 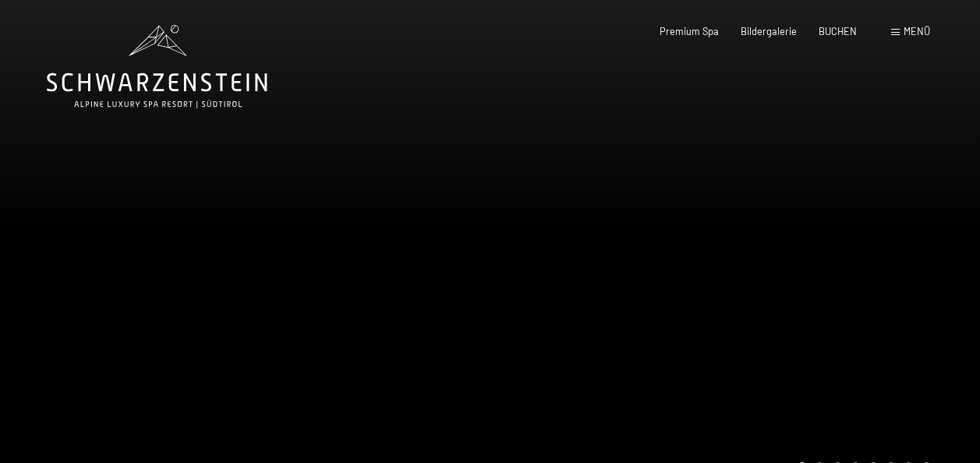 What do you see at coordinates (769, 31) in the screenshot?
I see `span: Bildergalerie` at bounding box center [769, 31].